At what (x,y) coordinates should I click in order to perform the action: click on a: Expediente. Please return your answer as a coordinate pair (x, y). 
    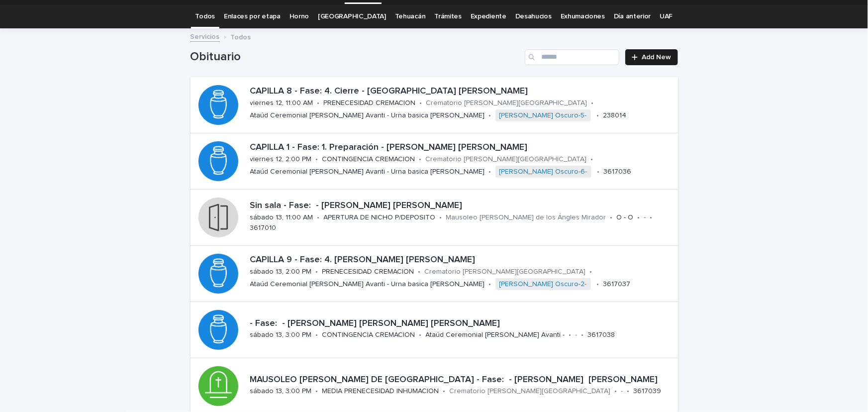
    Looking at the image, I should click on (488, 16).